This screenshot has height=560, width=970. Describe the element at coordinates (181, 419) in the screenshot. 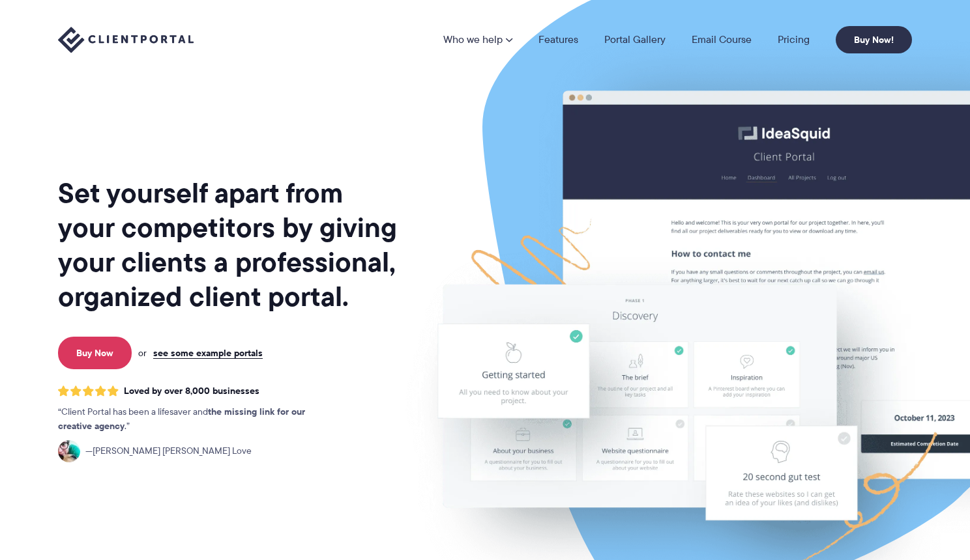

I see `strong: the missing link for our creative agency` at that location.